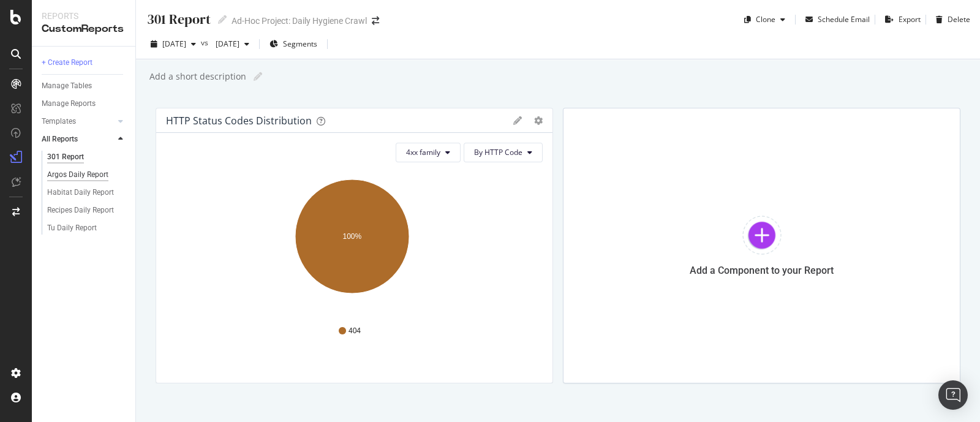  What do you see at coordinates (352, 236) in the screenshot?
I see `text: 100%` at bounding box center [352, 236].